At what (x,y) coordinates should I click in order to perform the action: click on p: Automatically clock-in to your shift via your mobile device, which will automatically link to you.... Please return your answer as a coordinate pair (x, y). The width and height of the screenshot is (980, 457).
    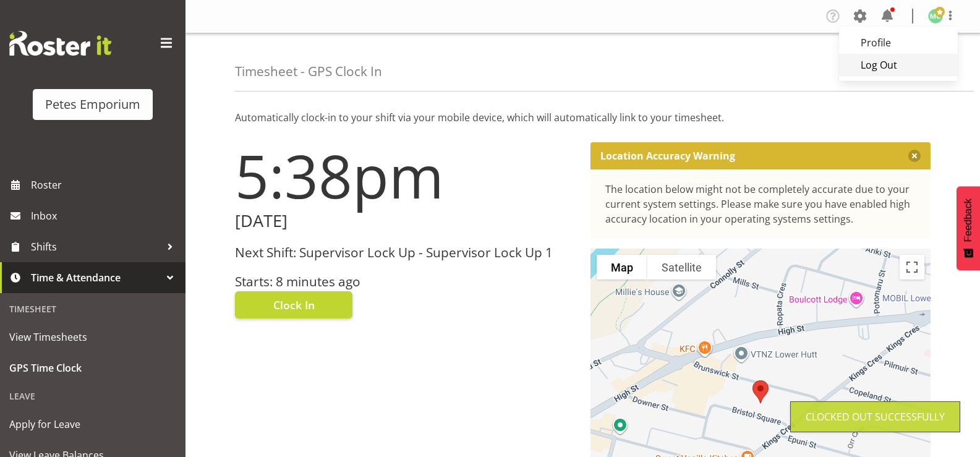
    Looking at the image, I should click on (583, 118).